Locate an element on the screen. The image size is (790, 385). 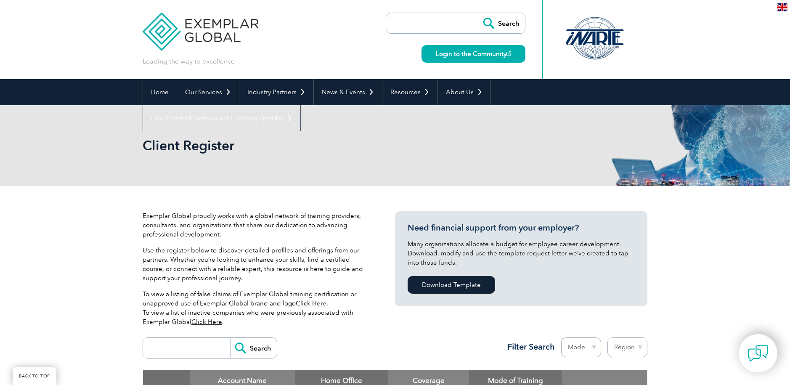
h2: Client Register is located at coordinates (319, 145).